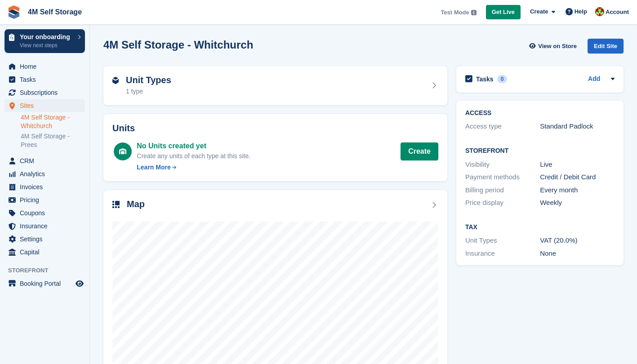 Image resolution: width=637 pixels, height=364 pixels. I want to click on span: Pricing, so click(47, 200).